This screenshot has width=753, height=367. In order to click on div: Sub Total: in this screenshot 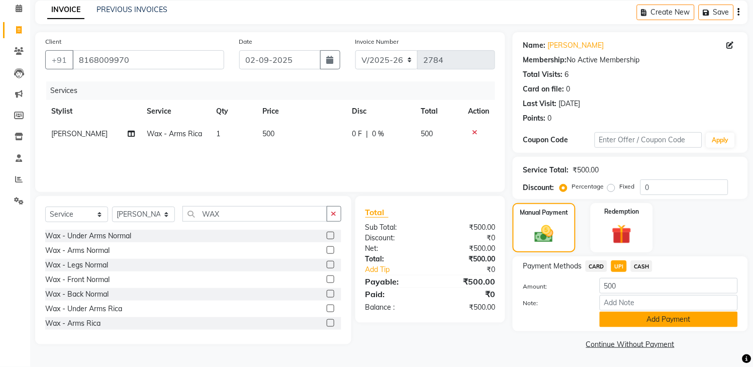, I will do `click(394, 227)`.